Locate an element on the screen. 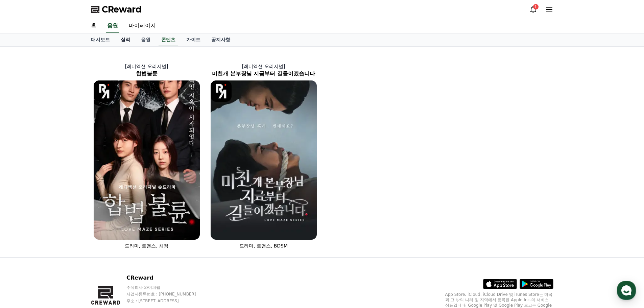  a: 실적 is located at coordinates (125, 40).